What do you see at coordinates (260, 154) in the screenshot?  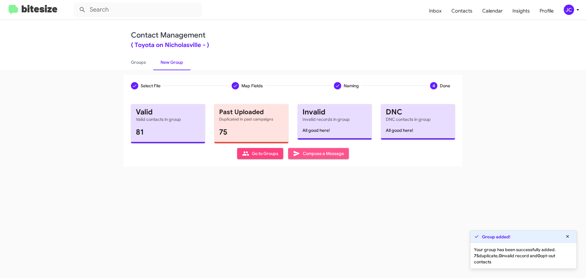 I see `span: Go to Groups` at bounding box center [260, 154].